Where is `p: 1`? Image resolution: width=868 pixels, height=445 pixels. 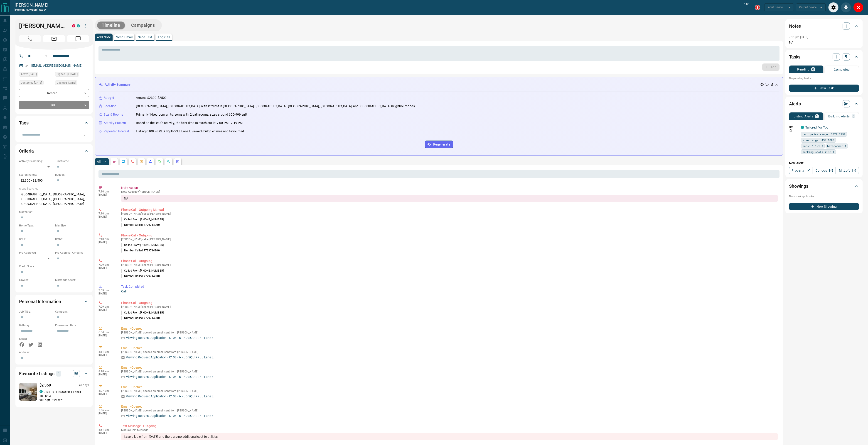
p: 1 is located at coordinates (817, 116).